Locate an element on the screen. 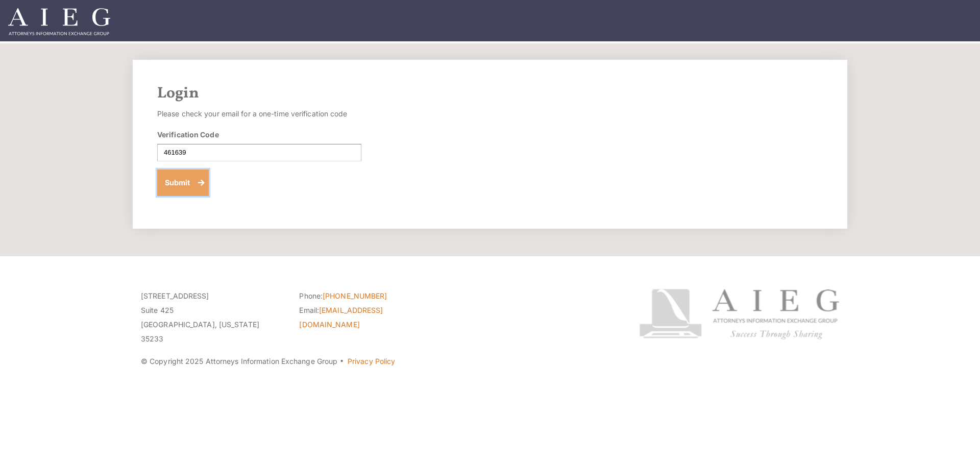 This screenshot has height=465, width=980. h2: Login is located at coordinates (490, 94).